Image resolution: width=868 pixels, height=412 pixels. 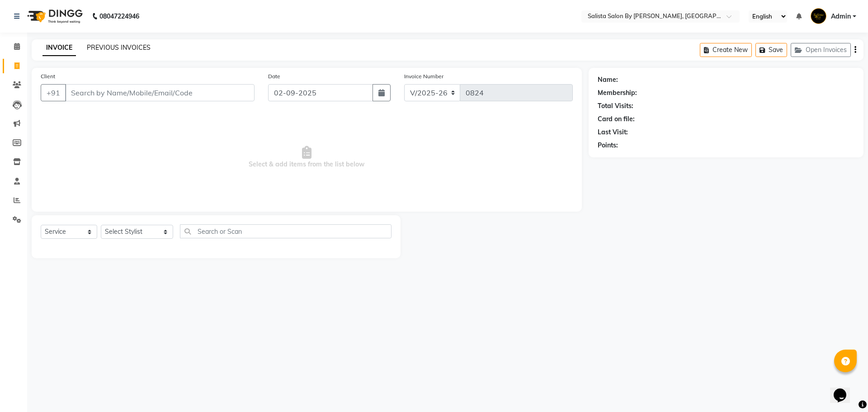 I want to click on a: PREVIOUS INVOICES, so click(x=118, y=47).